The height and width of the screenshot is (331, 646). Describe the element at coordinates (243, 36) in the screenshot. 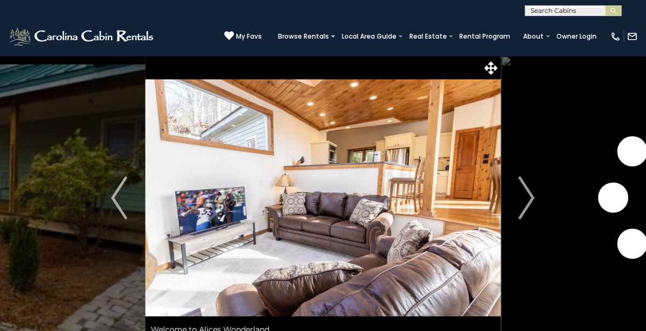

I see `a: My Favs` at that location.